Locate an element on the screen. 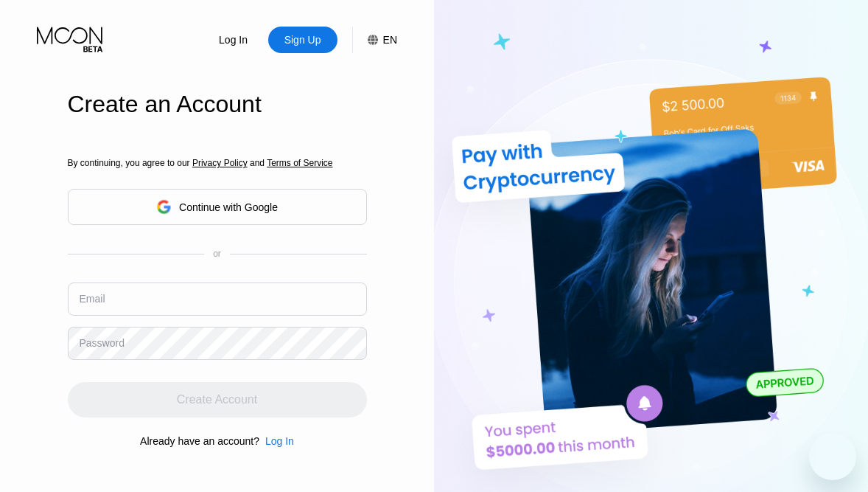 The height and width of the screenshot is (492, 868). span: Privacy Policy is located at coordinates (220, 163).